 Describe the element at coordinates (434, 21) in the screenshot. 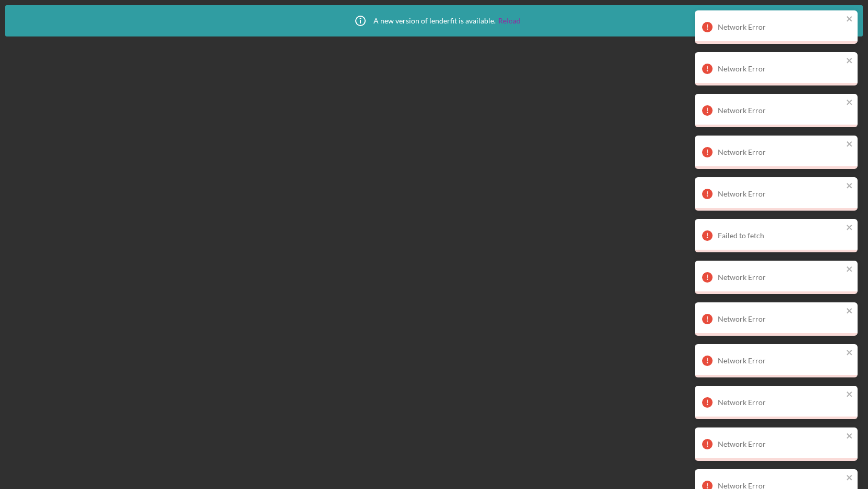

I see `div: A new version of lenderfit is available.` at that location.